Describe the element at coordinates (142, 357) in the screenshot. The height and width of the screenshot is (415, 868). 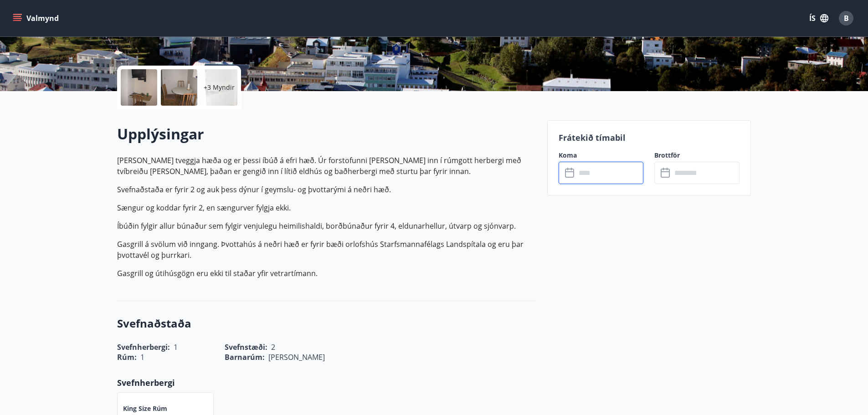
I see `span: 1` at that location.